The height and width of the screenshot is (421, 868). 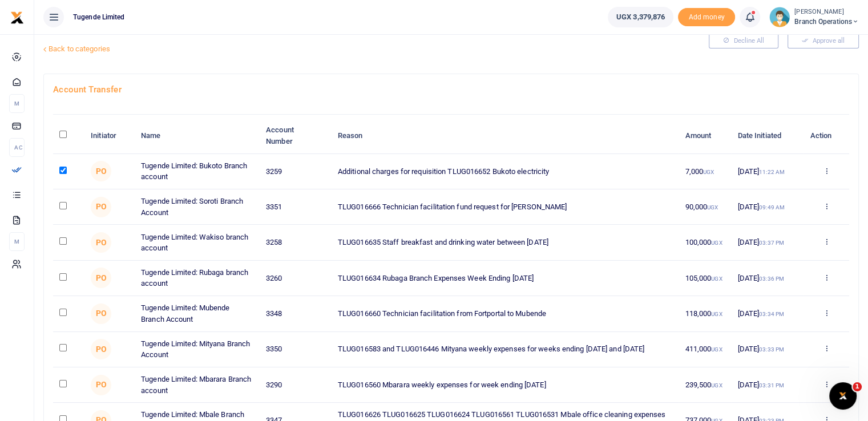 What do you see at coordinates (295, 136) in the screenshot?
I see `th: Account Number: activate to sort column ascending` at bounding box center [295, 136].